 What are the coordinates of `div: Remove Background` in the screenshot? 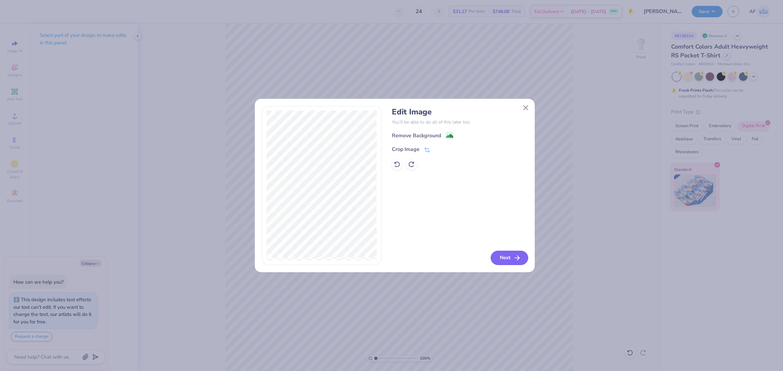 It's located at (416, 136).